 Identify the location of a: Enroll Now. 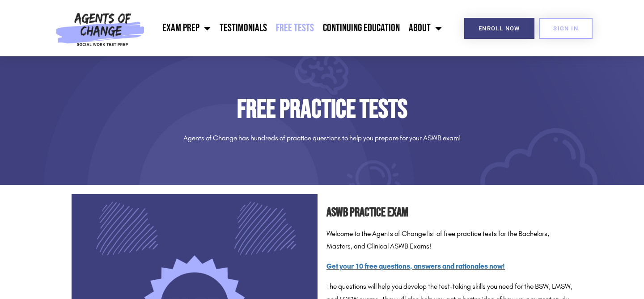
(499, 28).